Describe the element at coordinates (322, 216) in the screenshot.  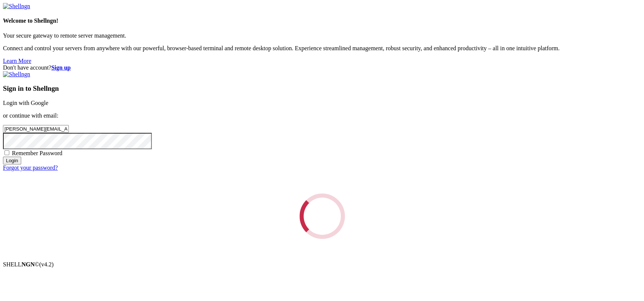
I see `div: Loading...` at that location.